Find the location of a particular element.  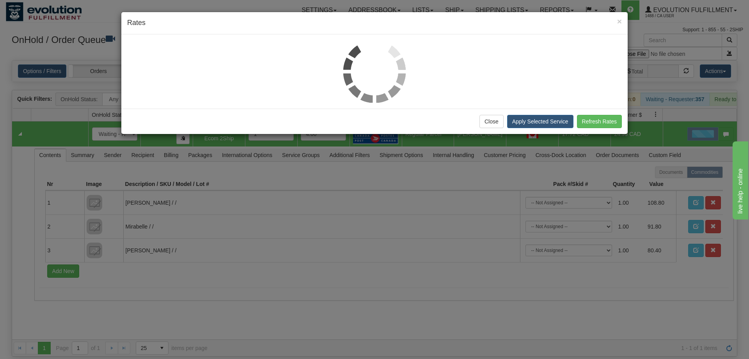

img: loader.gif is located at coordinates (375, 71).